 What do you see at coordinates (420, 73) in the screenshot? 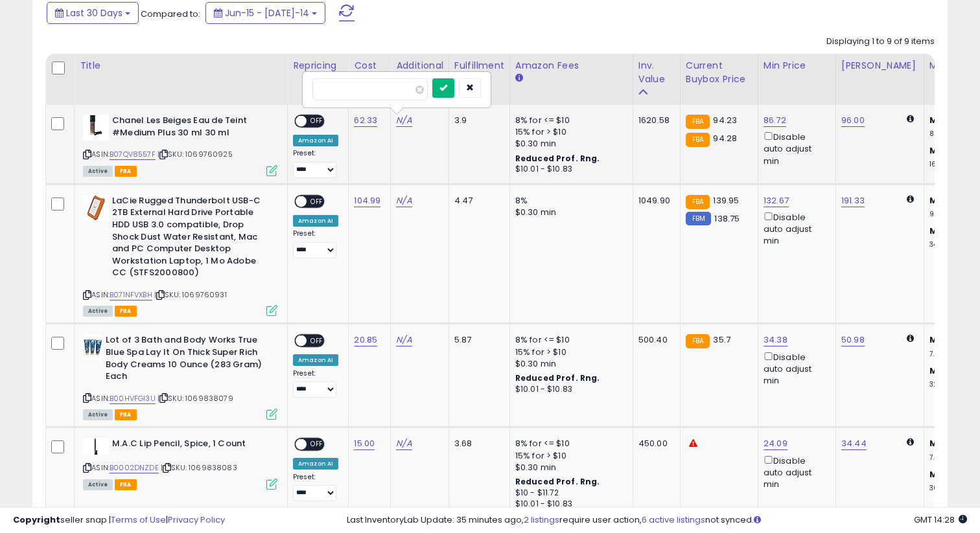
I see `div: Additional Cost` at bounding box center [420, 73].